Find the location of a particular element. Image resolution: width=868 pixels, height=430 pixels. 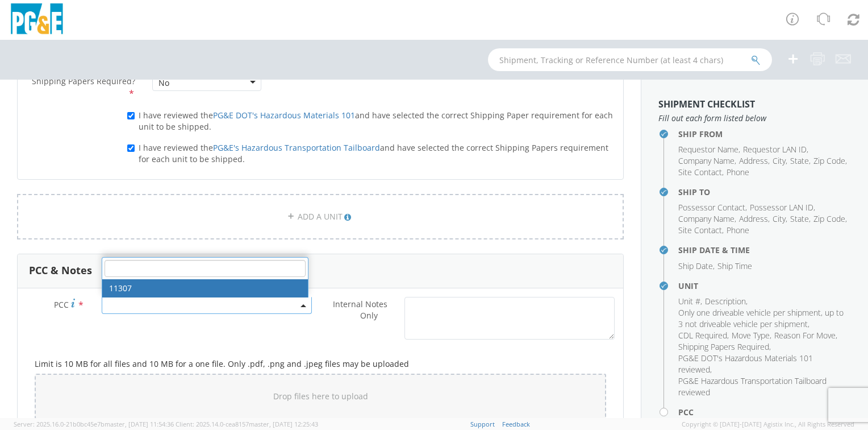

span: Client: 2025.14.0-cea8157 is located at coordinates (247, 423).